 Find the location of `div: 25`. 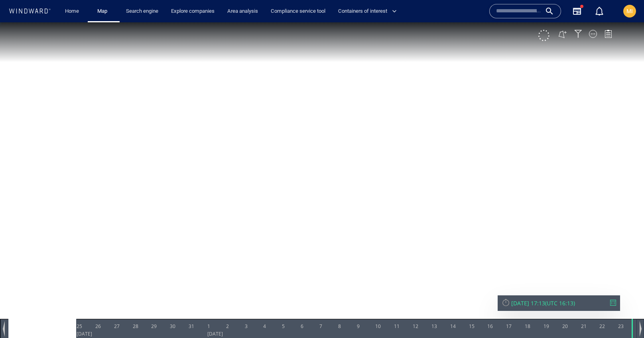

div: 25 is located at coordinates (79, 303).